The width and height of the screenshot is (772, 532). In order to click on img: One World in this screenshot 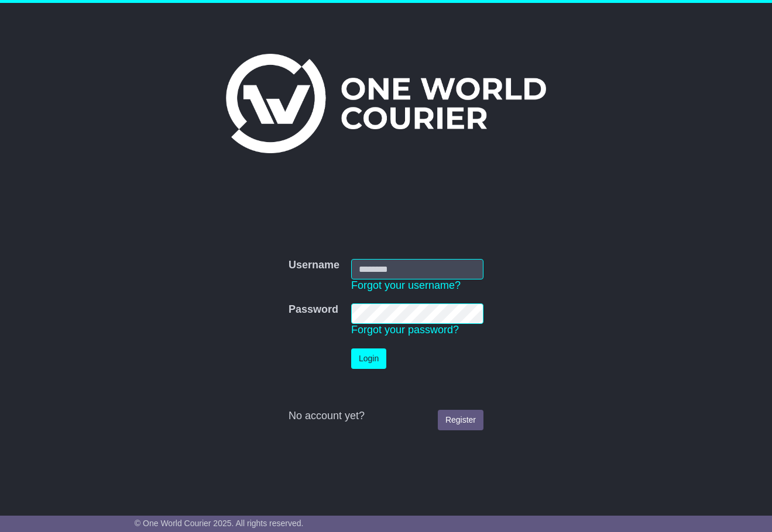, I will do `click(386, 103)`.